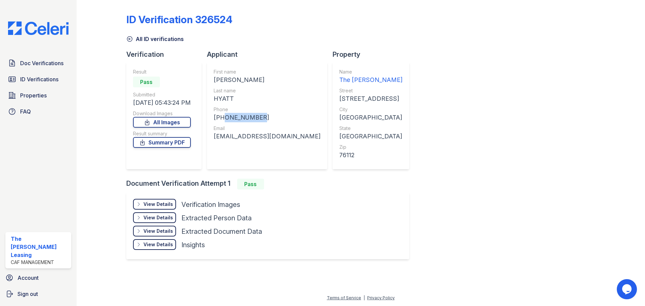 The image size is (645, 306). Describe the element at coordinates (28, 294) in the screenshot. I see `span: Sign out` at that location.